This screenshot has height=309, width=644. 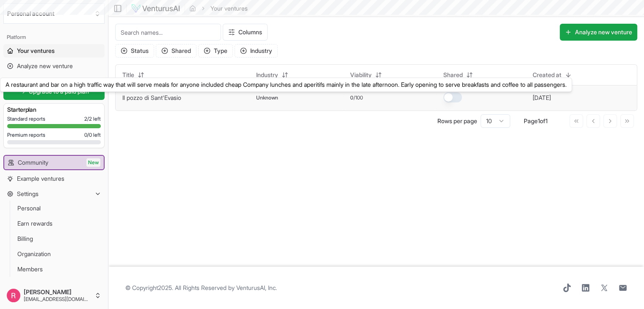 I want to click on span: Viability, so click(x=360, y=75).